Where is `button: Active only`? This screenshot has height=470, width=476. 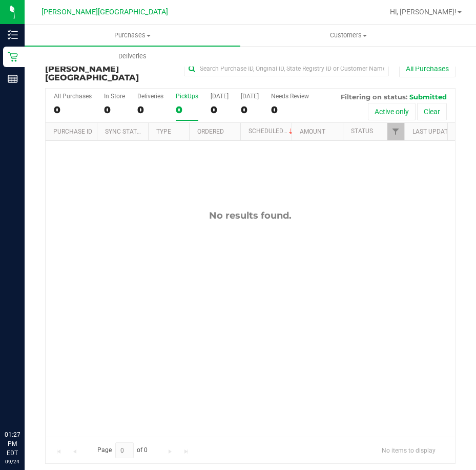
button: Active only is located at coordinates (391, 112).